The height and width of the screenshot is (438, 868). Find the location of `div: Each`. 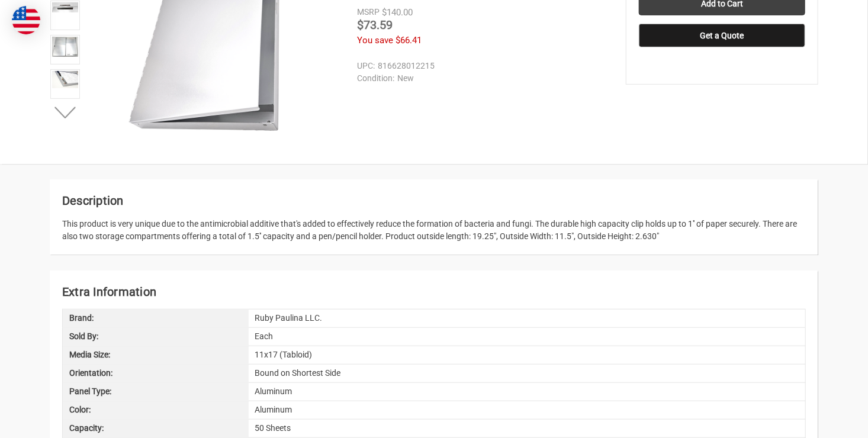

div: Each is located at coordinates (527, 337).